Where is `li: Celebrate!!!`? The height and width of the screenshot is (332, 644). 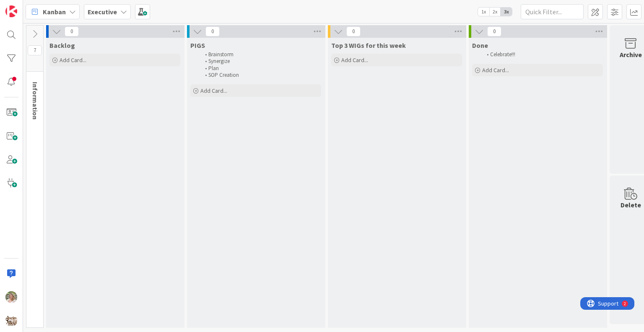 li: Celebrate!!! is located at coordinates (530, 55).